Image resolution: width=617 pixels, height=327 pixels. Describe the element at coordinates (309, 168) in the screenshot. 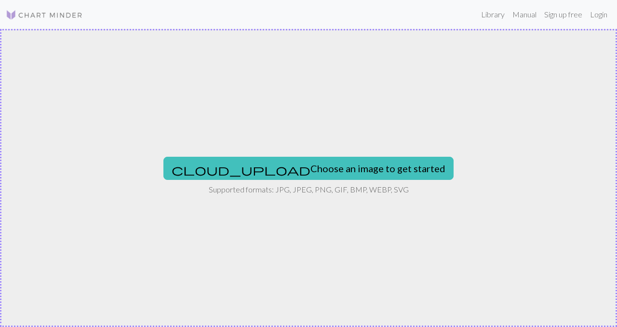

I see `button: Choose an image to get started` at that location.